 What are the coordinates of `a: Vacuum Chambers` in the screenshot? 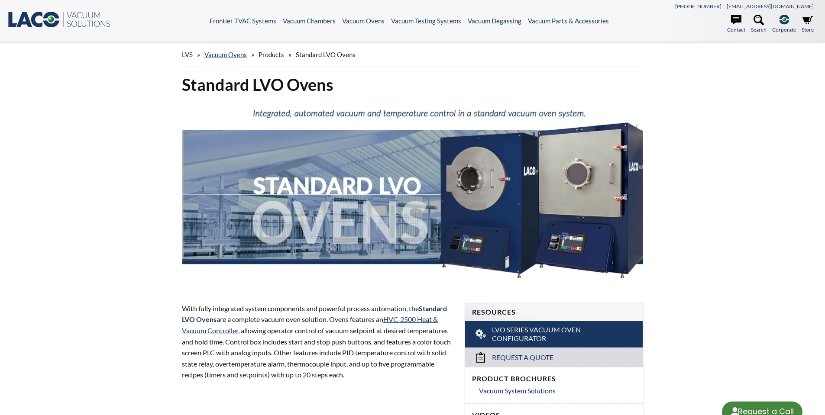 It's located at (309, 21).